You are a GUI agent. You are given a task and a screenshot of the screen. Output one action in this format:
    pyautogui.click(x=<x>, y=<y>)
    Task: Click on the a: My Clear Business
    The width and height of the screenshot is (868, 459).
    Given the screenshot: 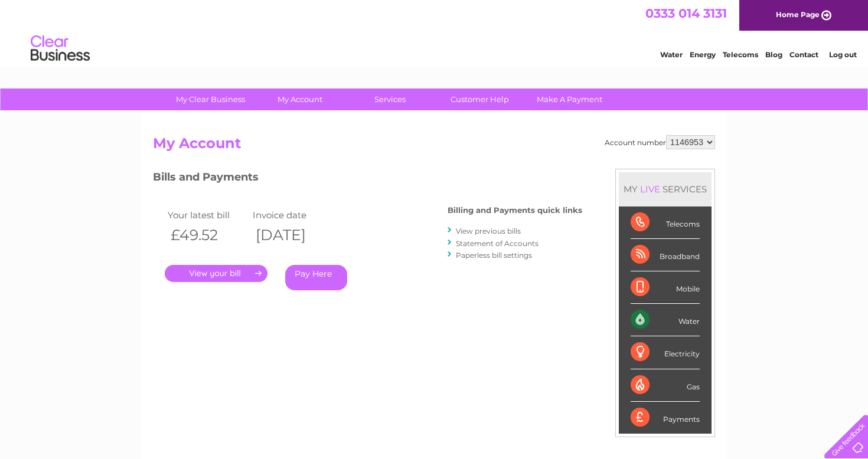 What is the action you would take?
    pyautogui.click(x=210, y=99)
    